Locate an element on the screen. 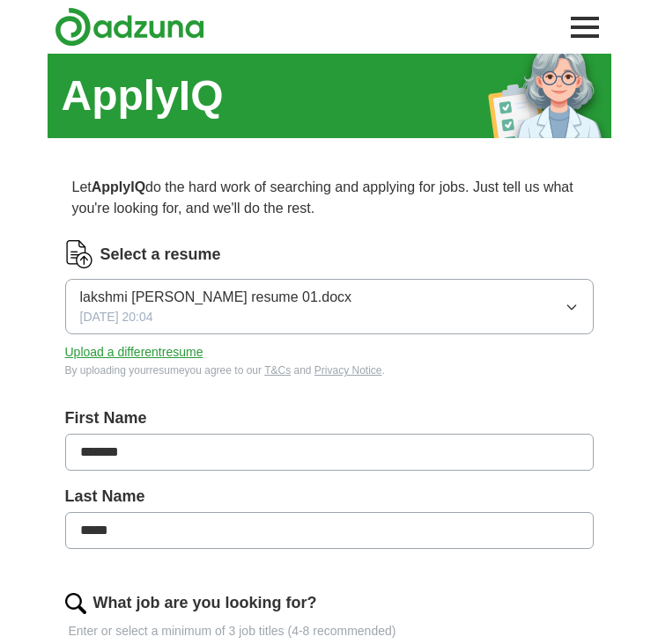 The width and height of the screenshot is (658, 644). button: Toggle main navigation menu is located at coordinates (585, 27).